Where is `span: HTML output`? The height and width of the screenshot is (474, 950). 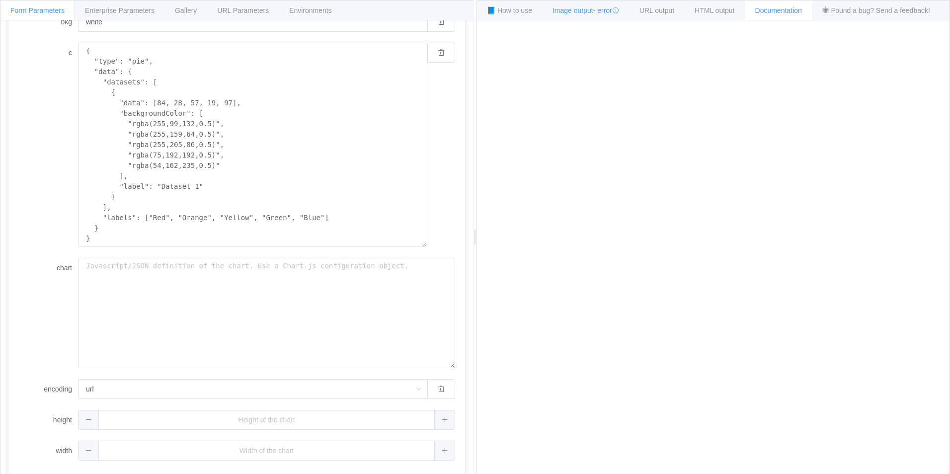
span: HTML output is located at coordinates (715, 10).